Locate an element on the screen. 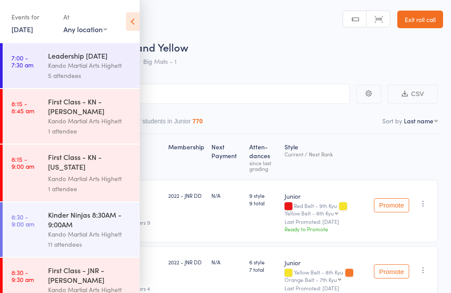  time: 7:00 - 7:30 am is located at coordinates (22, 61).